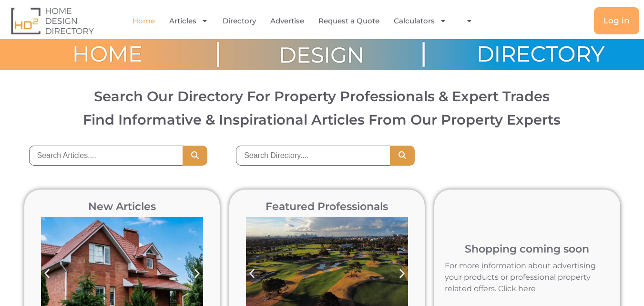  What do you see at coordinates (327, 207) in the screenshot?
I see `h2: Featured Professionals` at bounding box center [327, 207].